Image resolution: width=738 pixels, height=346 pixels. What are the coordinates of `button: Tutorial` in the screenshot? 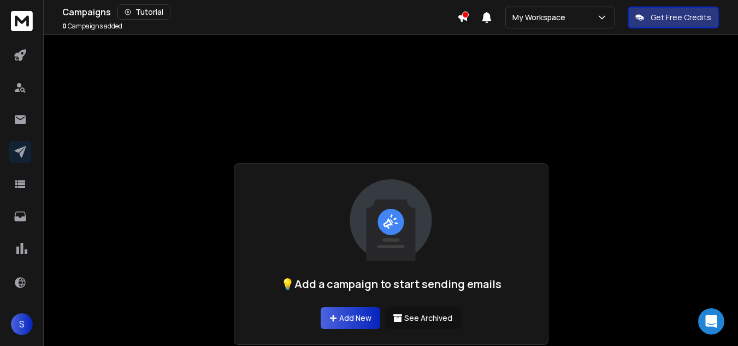 It's located at (144, 12).